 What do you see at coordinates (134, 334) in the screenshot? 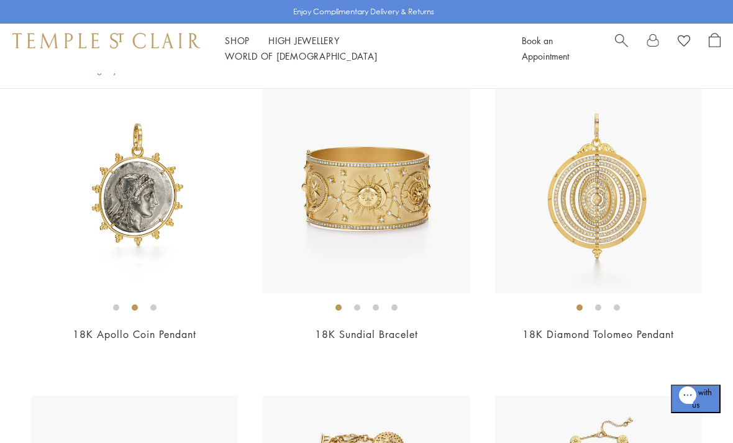
I see `a: 18K Apollo Coin Pendant` at bounding box center [134, 334].